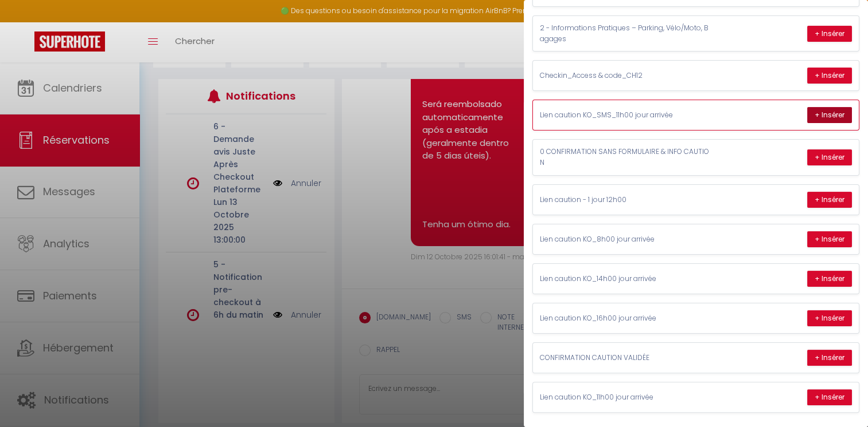  What do you see at coordinates (626, 116) in the screenshot?
I see `p: Lien caution KO_SMS_11h00 jour arrivée` at bounding box center [626, 116].